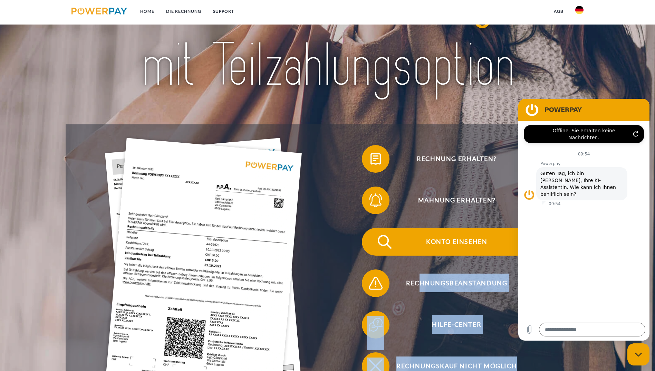 The height and width of the screenshot is (371, 655). Describe the element at coordinates (99, 11) in the screenshot. I see `img: logo-powerpay.svg` at that location.